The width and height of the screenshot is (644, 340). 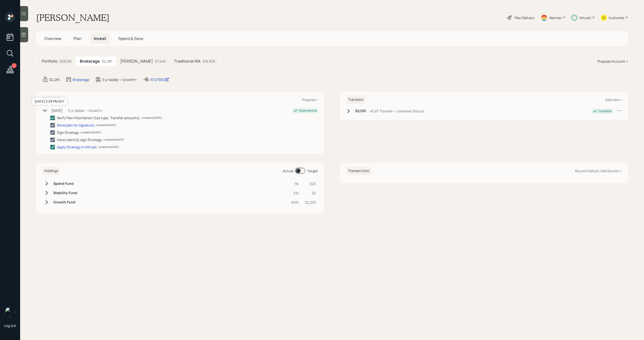 I want to click on div: Plan Delivery, so click(x=525, y=17).